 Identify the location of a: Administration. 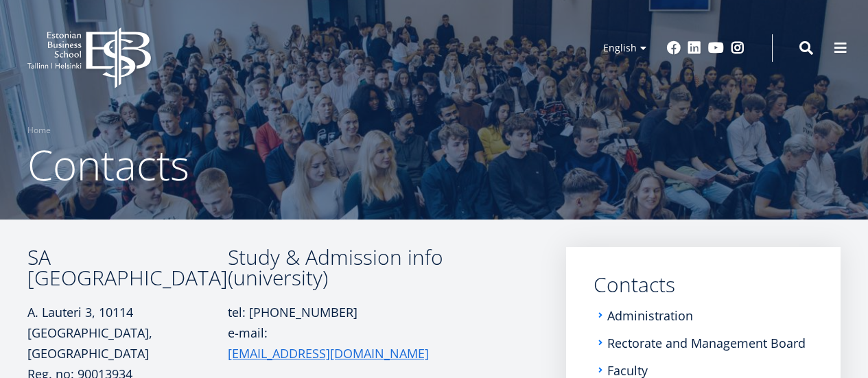
(650, 316).